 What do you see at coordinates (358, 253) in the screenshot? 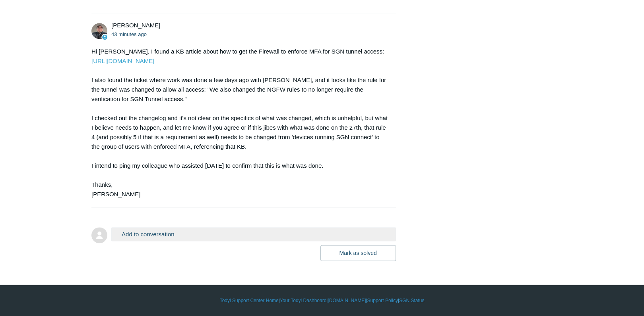
I see `button: Mark as solved` at bounding box center [358, 253].